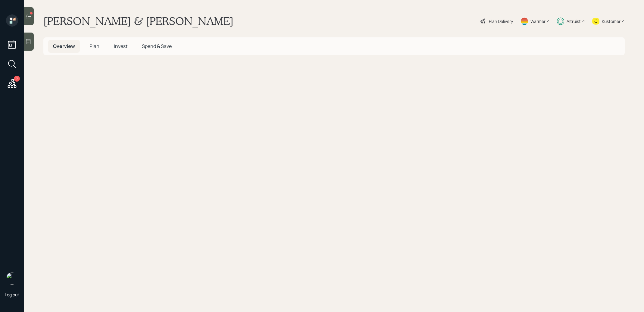 This screenshot has width=644, height=312. Describe the element at coordinates (611, 21) in the screenshot. I see `div: Kustomer` at that location.